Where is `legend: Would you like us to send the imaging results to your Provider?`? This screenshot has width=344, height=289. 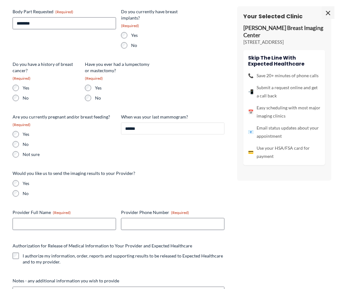
legend: Would you like us to send the imaging results to your Provider? is located at coordinates (74, 173).